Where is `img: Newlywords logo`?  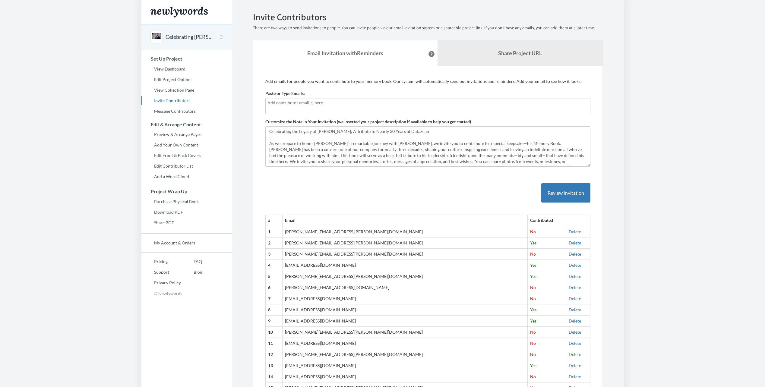
img: Newlywords logo is located at coordinates (179, 12).